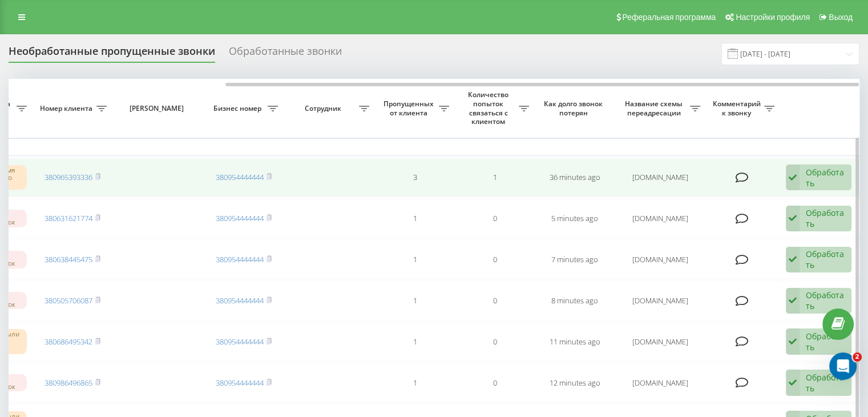 Image resolution: width=868 pixels, height=417 pixels. What do you see at coordinates (772, 17) in the screenshot?
I see `span: Настройки профиля` at bounding box center [772, 17].